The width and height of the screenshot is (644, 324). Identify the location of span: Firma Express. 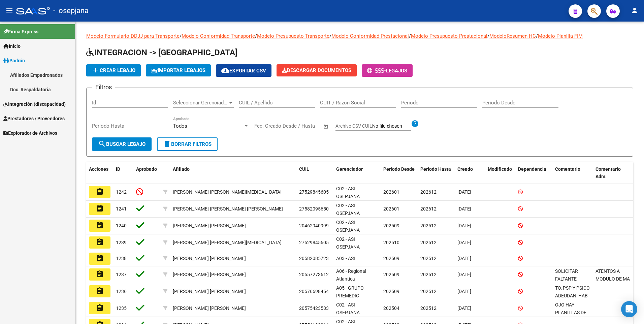
(21, 32).